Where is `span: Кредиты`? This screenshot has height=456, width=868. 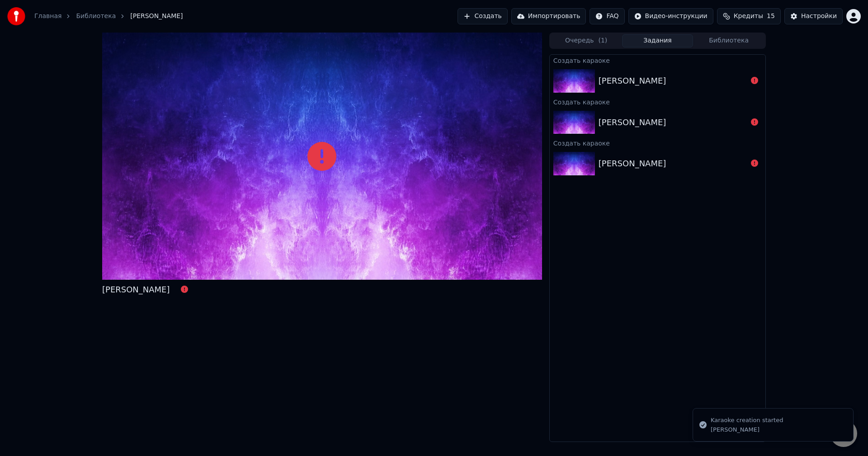 span: Кредиты is located at coordinates (748, 16).